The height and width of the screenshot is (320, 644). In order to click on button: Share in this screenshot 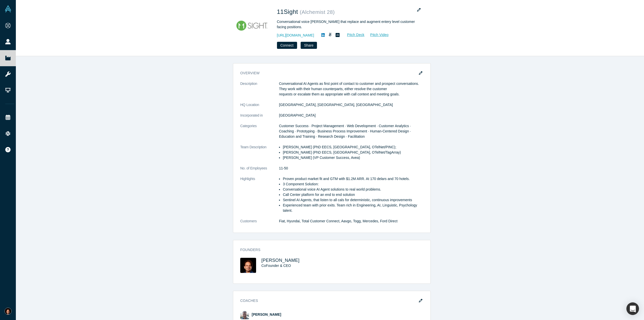, I will do `click(309, 45)`.